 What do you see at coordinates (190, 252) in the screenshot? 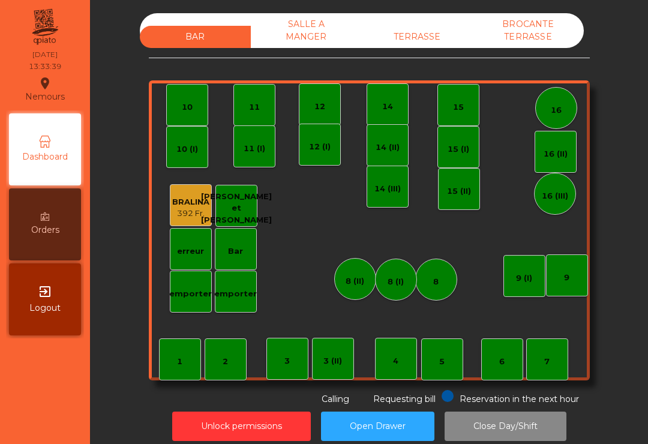
I see `div: erreur` at bounding box center [190, 252].